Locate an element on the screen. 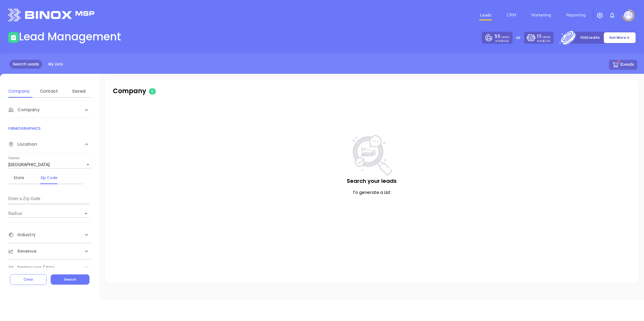 This screenshot has height=321, width=644. span: Industry is located at coordinates (22, 235).